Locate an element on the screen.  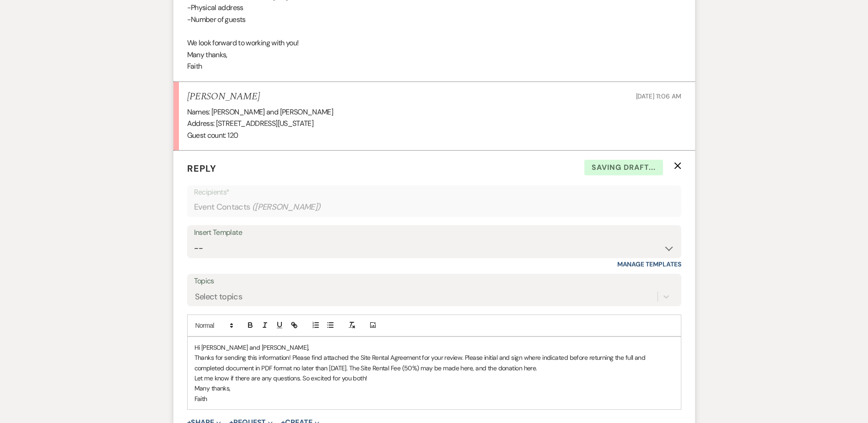
p: Recipients* is located at coordinates (434, 192).